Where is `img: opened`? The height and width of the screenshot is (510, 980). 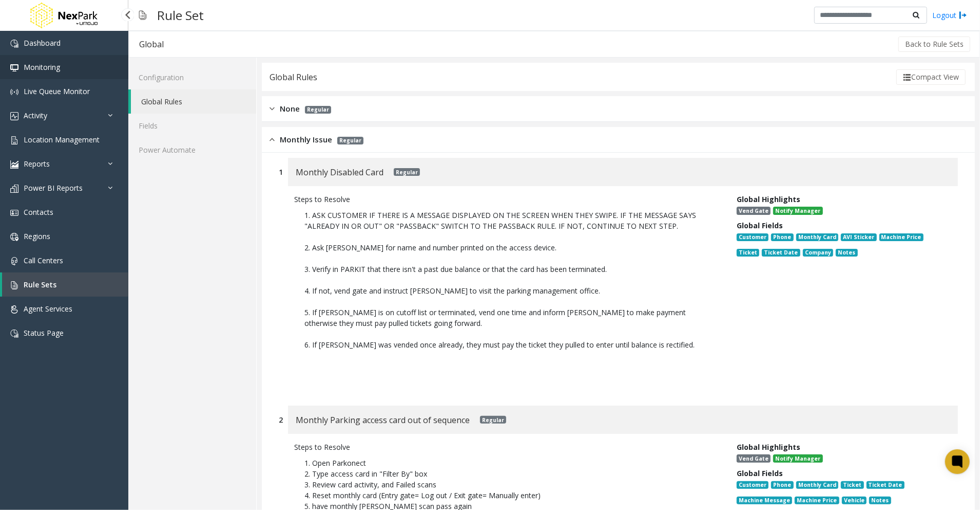 img: opened is located at coordinates (272, 139).